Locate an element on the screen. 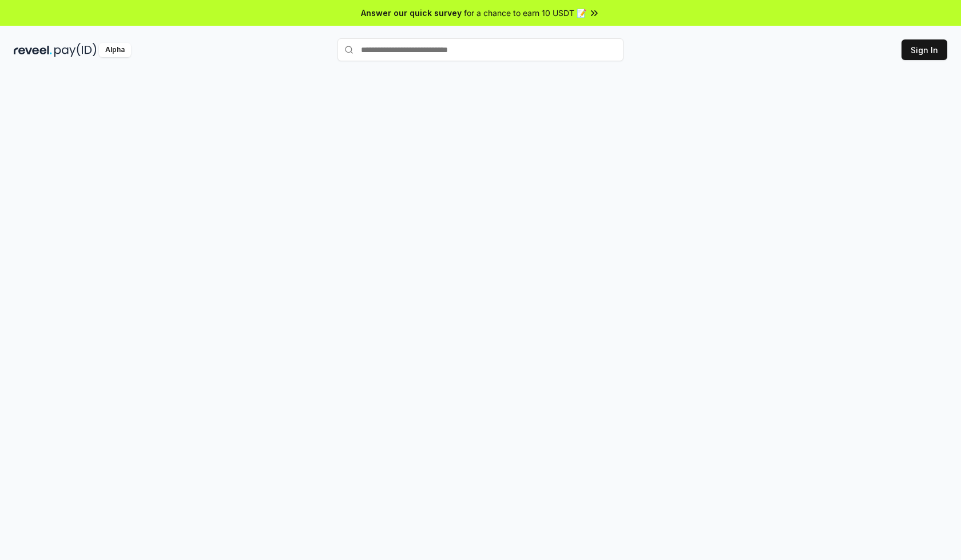  div: Alpha is located at coordinates (115, 50).